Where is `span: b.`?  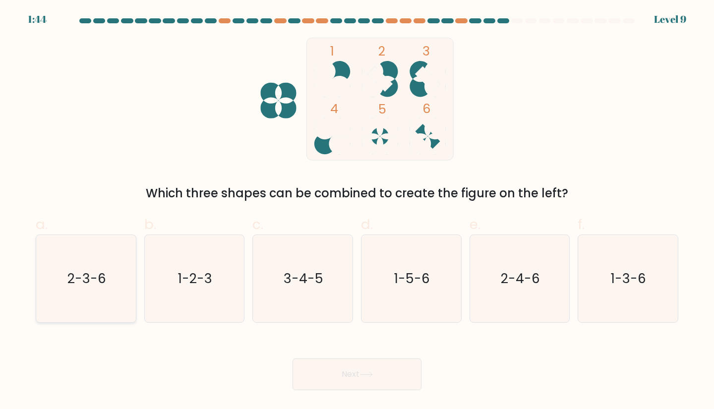 span: b. is located at coordinates (150, 224).